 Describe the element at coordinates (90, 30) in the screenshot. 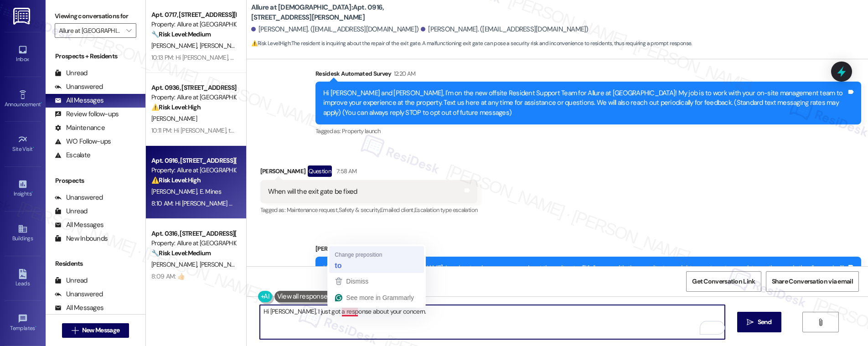

I see `input: All communities` at that location.